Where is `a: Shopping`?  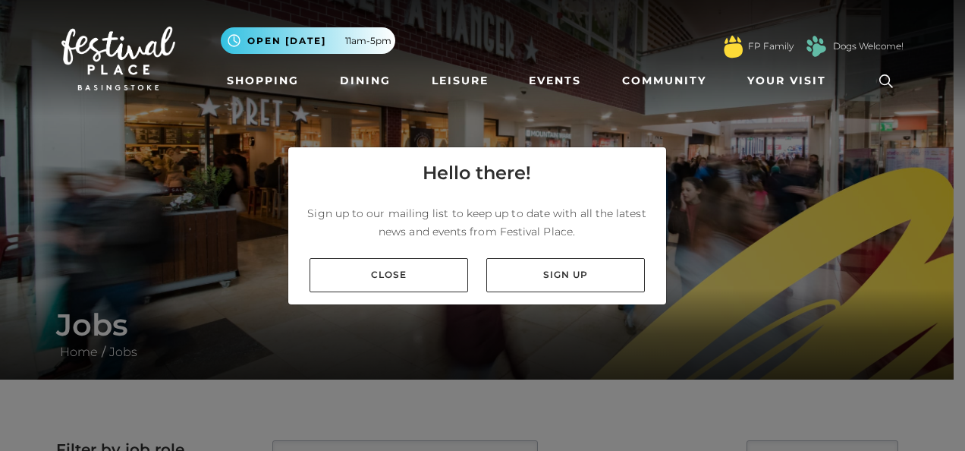 a: Shopping is located at coordinates (263, 80).